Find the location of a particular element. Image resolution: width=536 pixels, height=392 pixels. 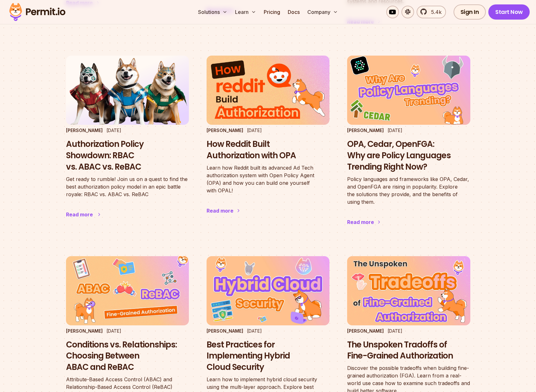

a: Sign In is located at coordinates (470, 12).